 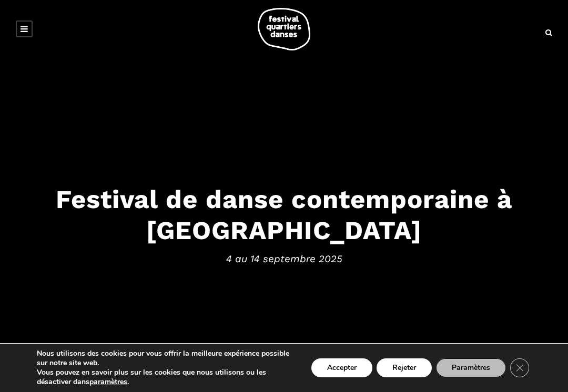 What do you see at coordinates (404, 368) in the screenshot?
I see `button: Rejeter` at bounding box center [404, 368].